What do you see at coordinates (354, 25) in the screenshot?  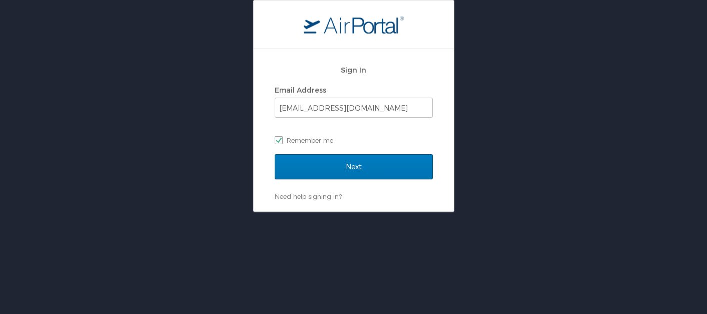 I see `img: logo` at bounding box center [354, 25].